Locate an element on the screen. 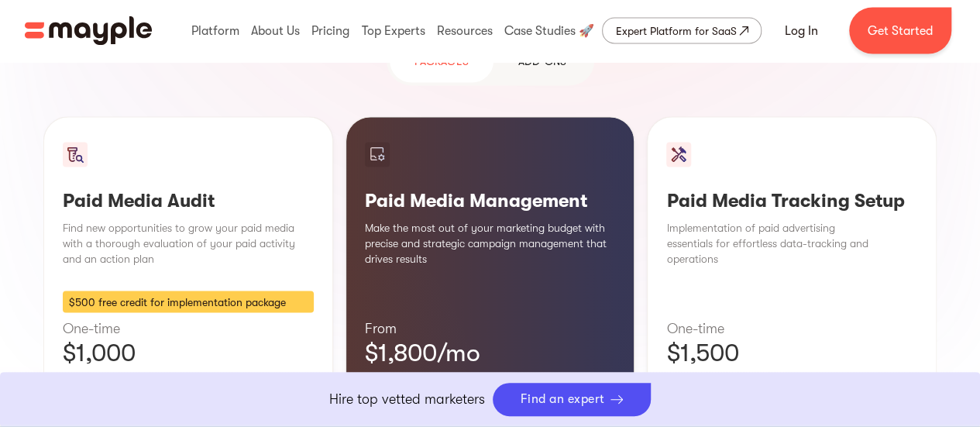 The height and width of the screenshot is (427, 980). div: Chat Widget is located at coordinates (860, 344).